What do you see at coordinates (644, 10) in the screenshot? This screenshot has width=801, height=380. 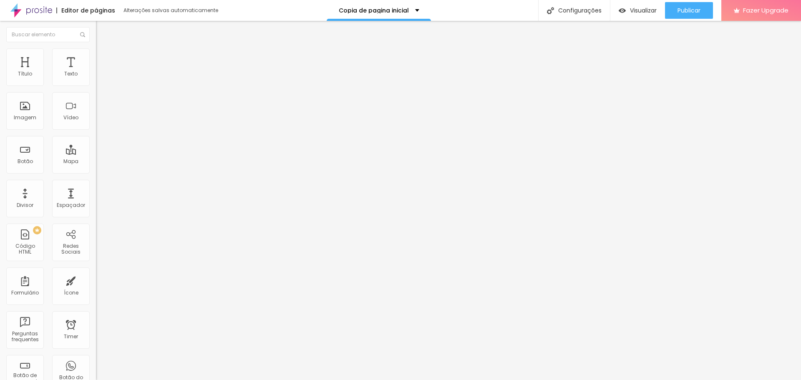 I see `span: Visualizar` at bounding box center [644, 10].